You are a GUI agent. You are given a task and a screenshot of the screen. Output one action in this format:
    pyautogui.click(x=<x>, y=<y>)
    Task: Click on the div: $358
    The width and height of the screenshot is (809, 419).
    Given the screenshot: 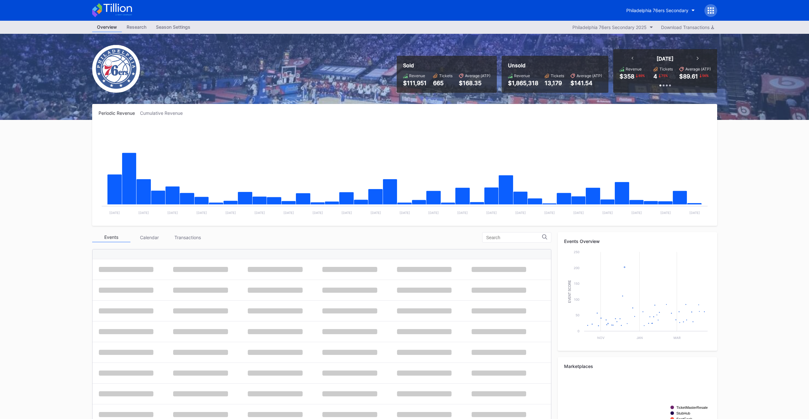 What is the action you would take?
    pyautogui.click(x=627, y=76)
    